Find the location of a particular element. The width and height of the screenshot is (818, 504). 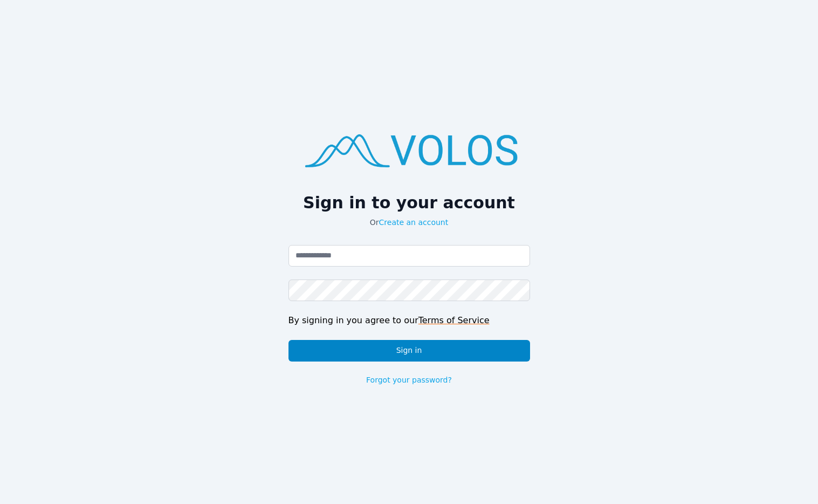

img: logo.png is located at coordinates (409, 149).